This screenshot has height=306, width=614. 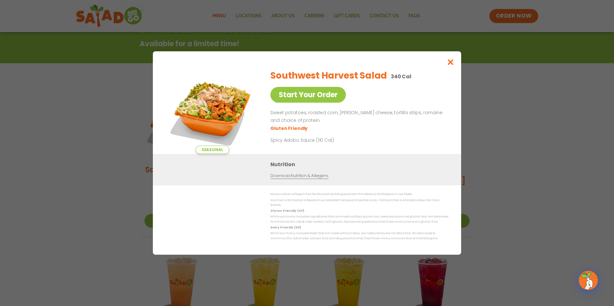 I want to click on p: We are not an allergen free facility and cannot guarantee the absence of allergens in our foods., so click(x=359, y=194).